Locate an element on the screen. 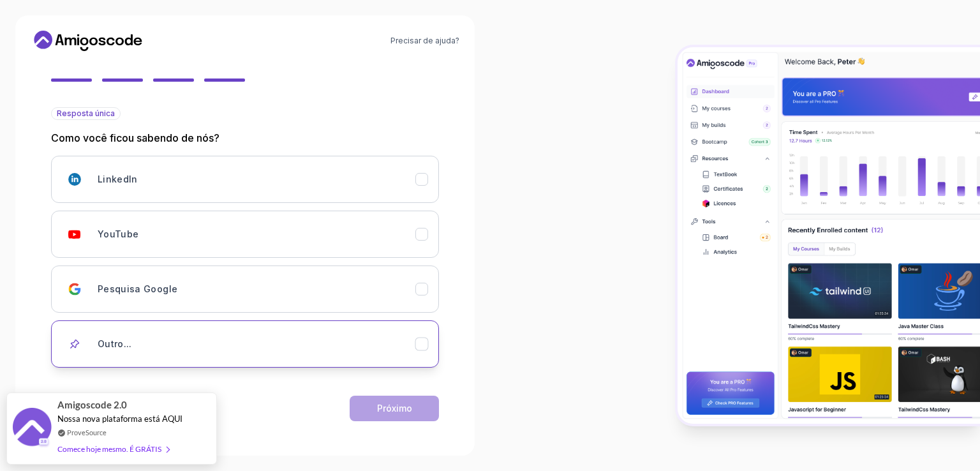 Image resolution: width=980 pixels, height=471 pixels. img: imagem de notificação de prova social provesource is located at coordinates (32, 428).